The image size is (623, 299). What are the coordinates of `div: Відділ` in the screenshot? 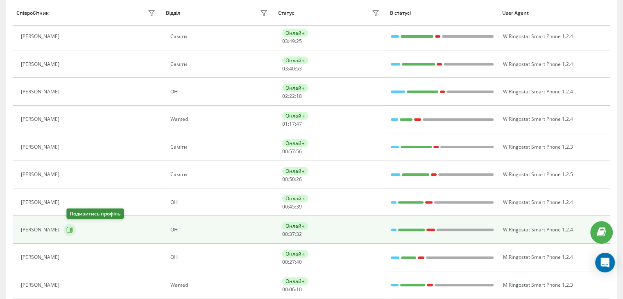 It's located at (173, 13).